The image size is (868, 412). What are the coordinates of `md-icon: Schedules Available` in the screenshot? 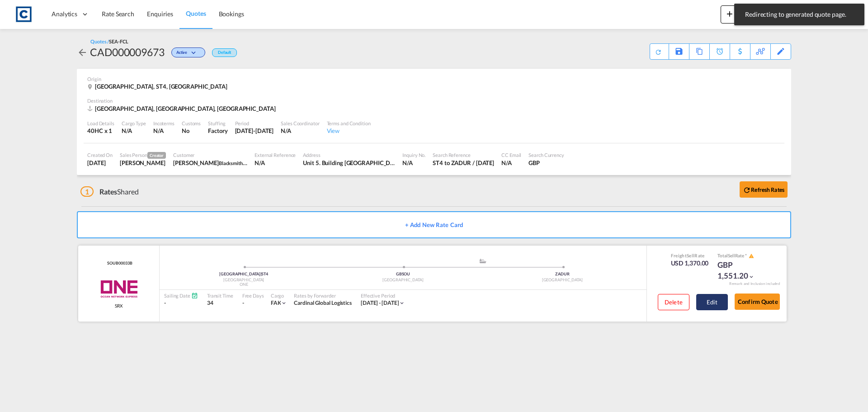 It's located at (194, 295).